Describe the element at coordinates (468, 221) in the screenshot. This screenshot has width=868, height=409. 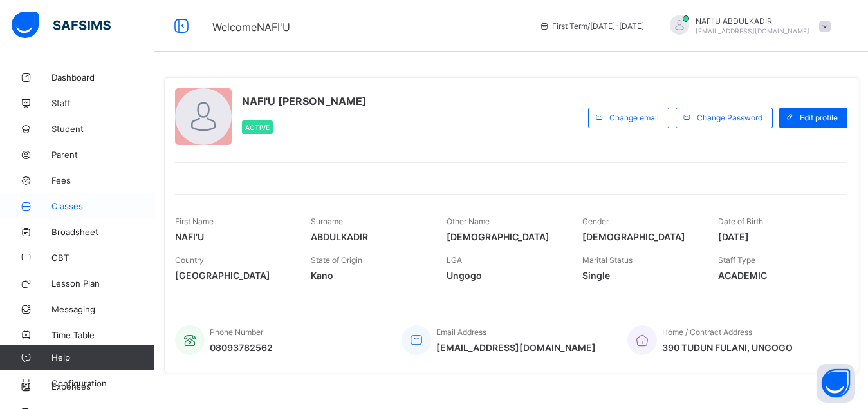
I see `span: Other Name` at that location.